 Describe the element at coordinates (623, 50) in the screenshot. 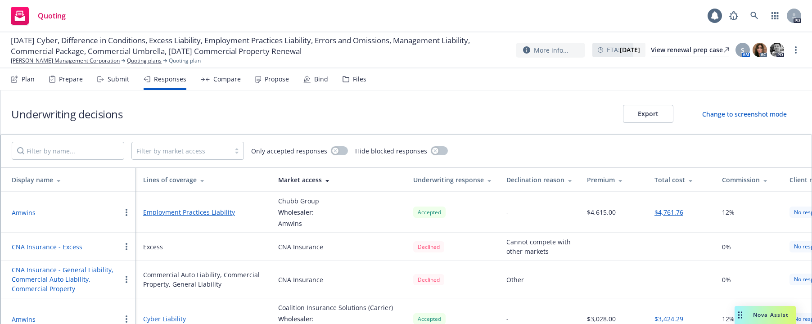

I see `span: ETA :` at that location.